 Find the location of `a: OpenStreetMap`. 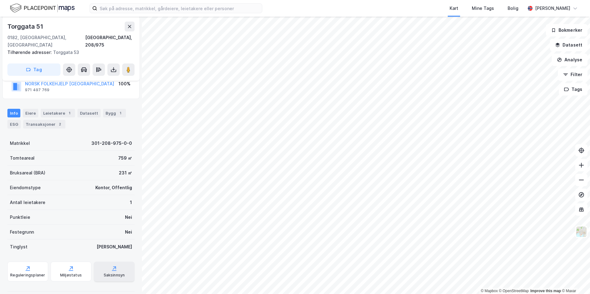

a: OpenStreetMap is located at coordinates (514, 291).